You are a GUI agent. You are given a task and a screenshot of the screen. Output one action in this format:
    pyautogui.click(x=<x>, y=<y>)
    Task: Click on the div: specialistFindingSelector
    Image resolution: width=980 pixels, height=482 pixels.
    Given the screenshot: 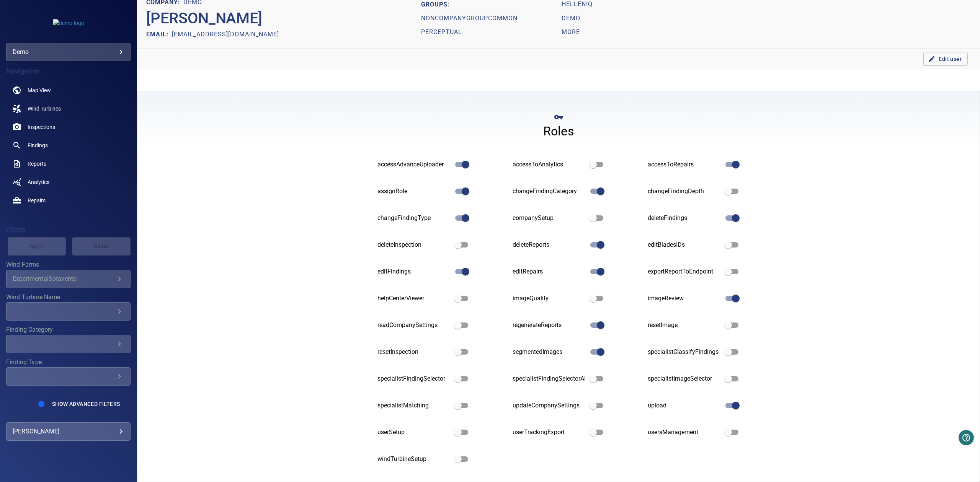 What is the action you would take?
    pyautogui.click(x=414, y=379)
    